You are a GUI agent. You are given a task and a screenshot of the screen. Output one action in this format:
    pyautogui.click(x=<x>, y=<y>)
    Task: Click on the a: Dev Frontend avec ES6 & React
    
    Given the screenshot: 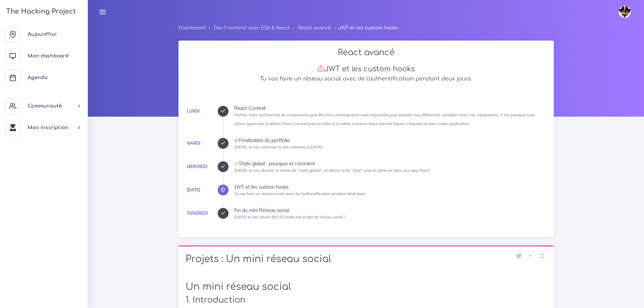 What is the action you would take?
    pyautogui.click(x=252, y=28)
    